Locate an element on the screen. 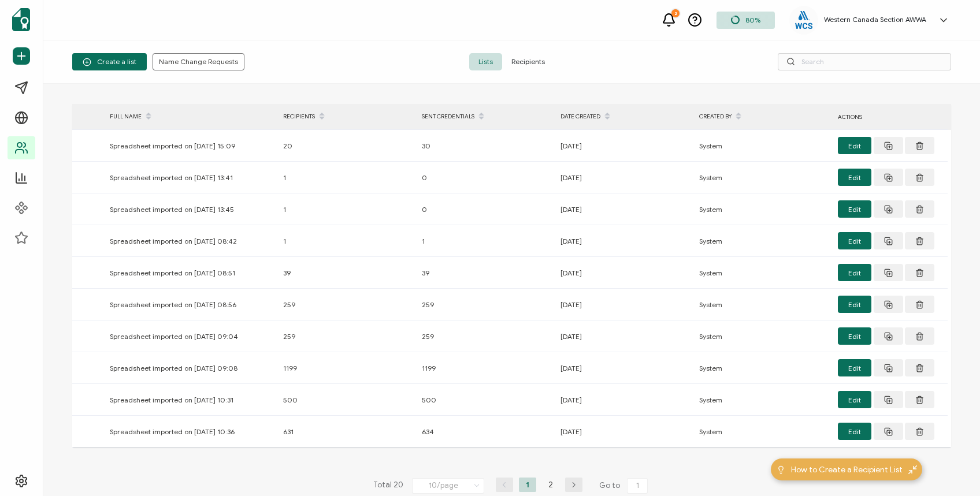 This screenshot has height=496, width=980. div: 634 is located at coordinates (485, 432).